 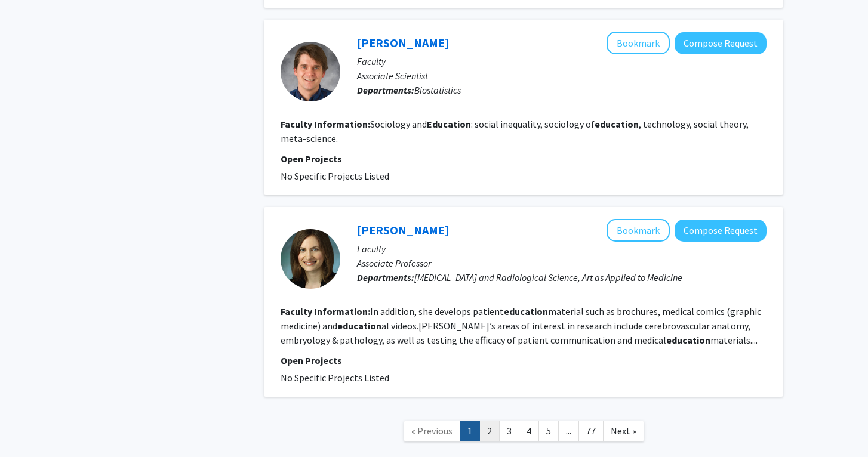 What do you see at coordinates (431, 431) in the screenshot?
I see `a: Previous Page` at bounding box center [431, 431].